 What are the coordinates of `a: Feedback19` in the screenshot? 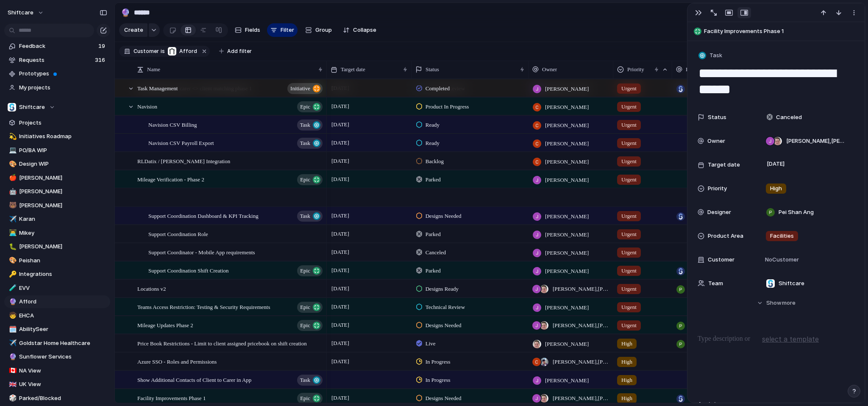 It's located at (57, 46).